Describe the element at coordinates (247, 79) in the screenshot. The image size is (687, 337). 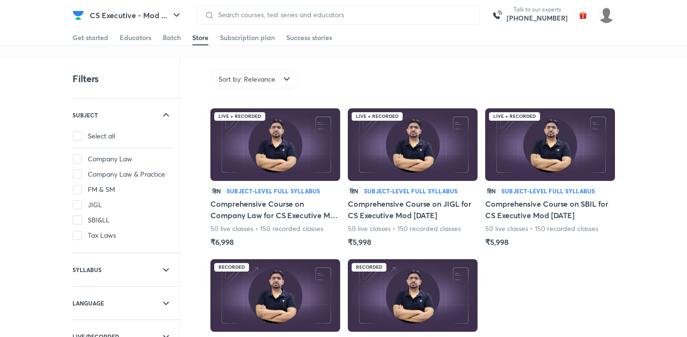
I see `span: Sort by: Relevance` at that location.